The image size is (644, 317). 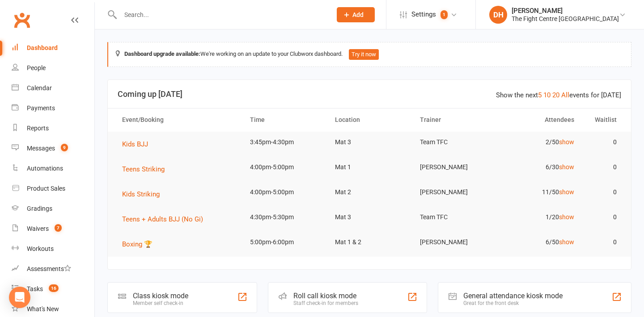 What do you see at coordinates (36, 68) in the screenshot?
I see `div: People` at bounding box center [36, 68].